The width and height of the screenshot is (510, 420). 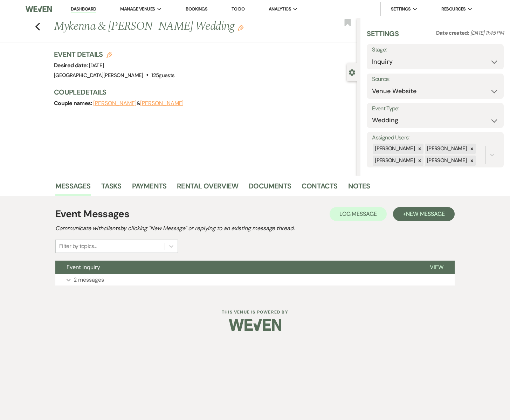 I want to click on span: 125 guests, so click(x=163, y=75).